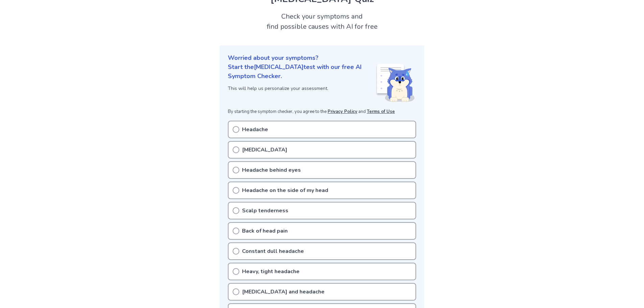  Describe the element at coordinates (273, 251) in the screenshot. I see `p: Constant dull headache` at that location.